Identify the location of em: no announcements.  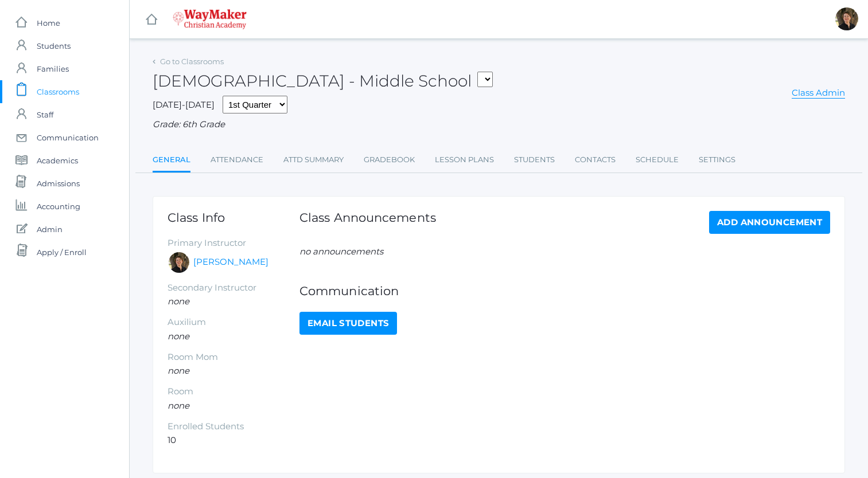
(341, 251).